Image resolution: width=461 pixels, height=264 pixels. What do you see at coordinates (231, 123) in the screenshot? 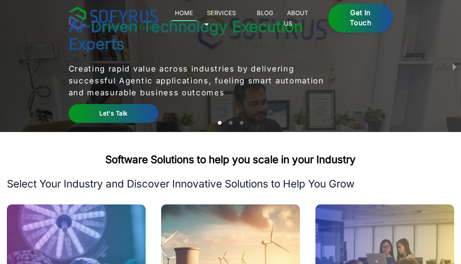
I see `li: slide item 2` at bounding box center [231, 123].